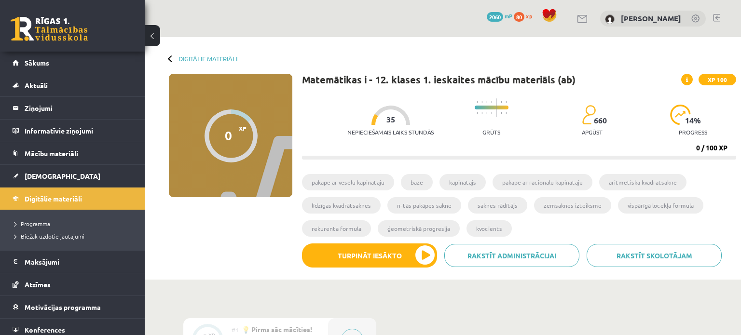 This screenshot has width=741, height=335. What do you see at coordinates (439, 80) in the screenshot?
I see `h1: Matemātikas i - 12. klases 1. ieskaites mācību materiāls (ab)` at bounding box center [439, 80].